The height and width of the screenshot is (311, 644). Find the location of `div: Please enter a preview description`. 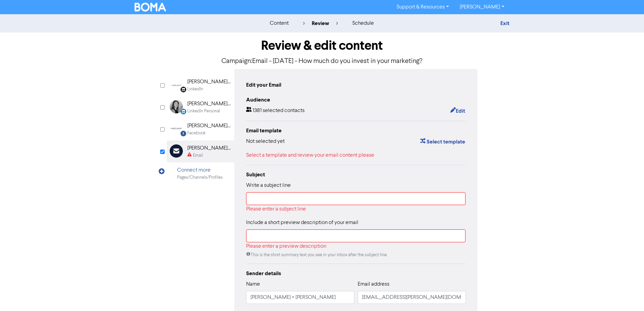

div: Please enter a preview description is located at coordinates (356, 246).